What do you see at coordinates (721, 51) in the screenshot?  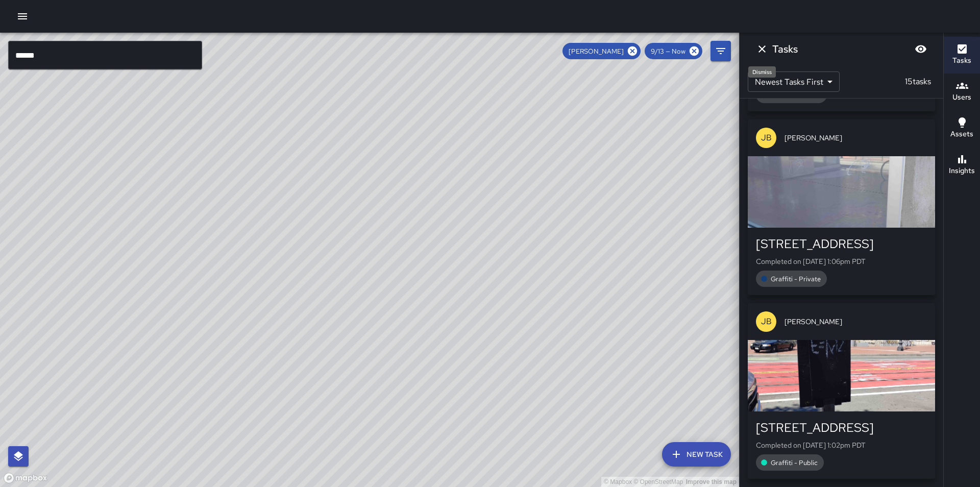 I see `button: Filters` at bounding box center [721, 51].